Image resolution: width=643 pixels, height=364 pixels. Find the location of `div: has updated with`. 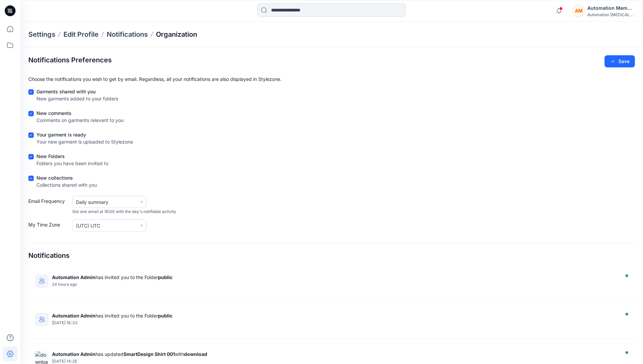

div: has updated with is located at coordinates (335, 354).